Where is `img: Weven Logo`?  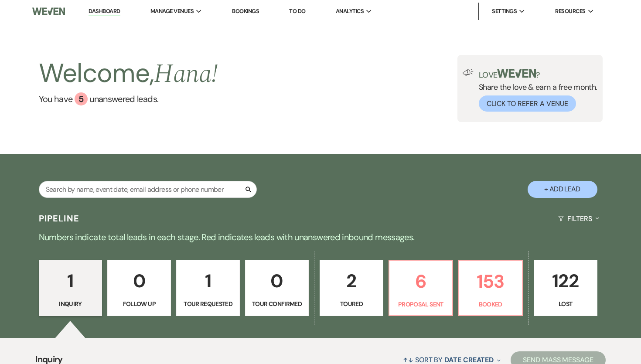 img: Weven Logo is located at coordinates (48, 11).